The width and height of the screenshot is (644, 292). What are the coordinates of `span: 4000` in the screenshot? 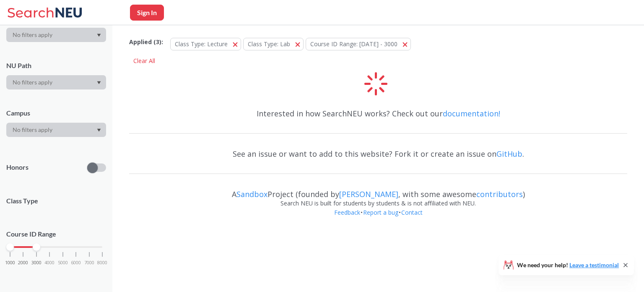 It's located at (49, 262).